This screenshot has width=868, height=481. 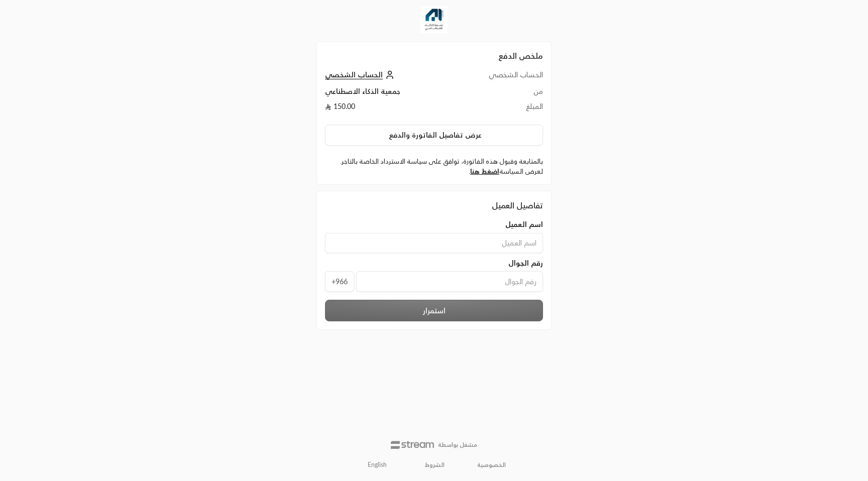 What do you see at coordinates (378, 465) in the screenshot?
I see `a: English` at bounding box center [378, 465].